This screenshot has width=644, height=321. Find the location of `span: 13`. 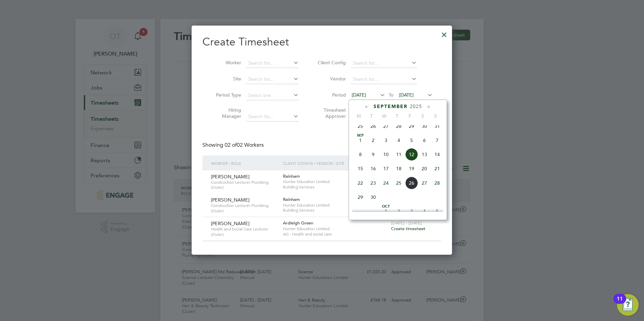

span: 13 is located at coordinates (424, 155).